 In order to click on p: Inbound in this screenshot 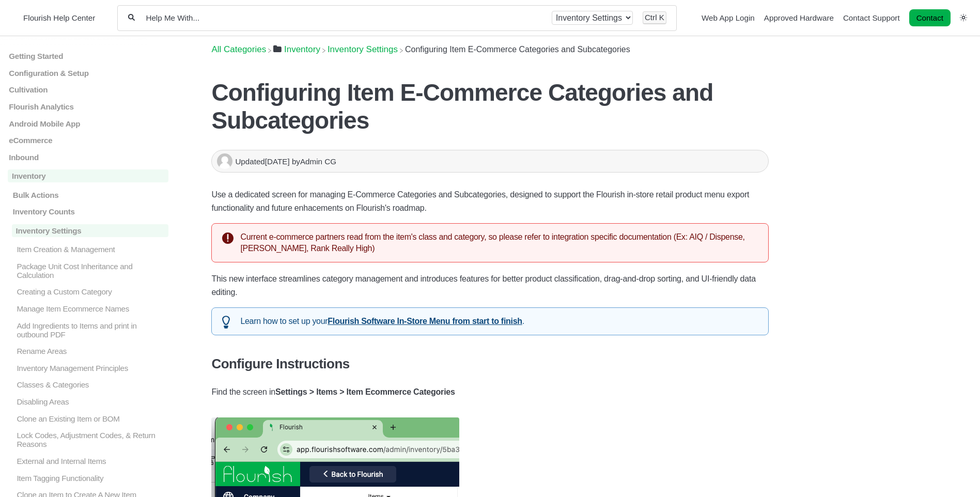, I will do `click(88, 157)`.